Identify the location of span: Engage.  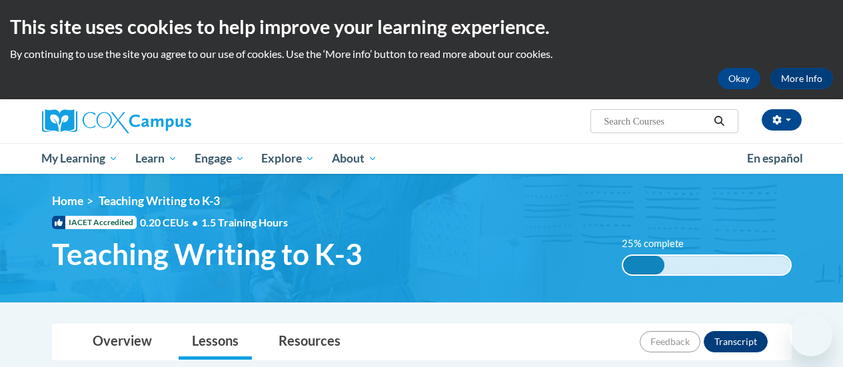
(219, 159).